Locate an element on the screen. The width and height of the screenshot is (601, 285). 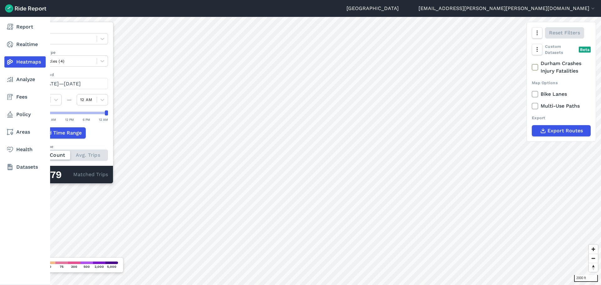
button: Zoom out is located at coordinates (593, 258).